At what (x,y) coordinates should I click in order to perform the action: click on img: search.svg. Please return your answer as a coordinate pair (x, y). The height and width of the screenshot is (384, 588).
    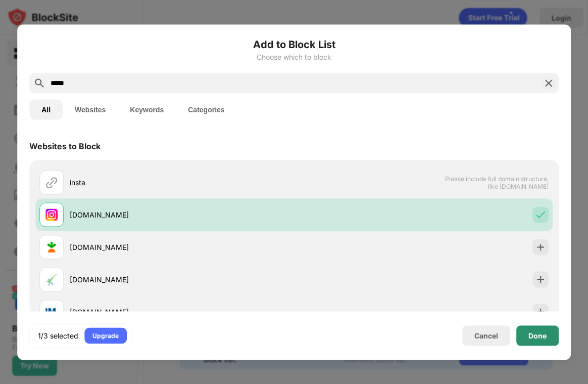
    Looking at the image, I should click on (40, 83).